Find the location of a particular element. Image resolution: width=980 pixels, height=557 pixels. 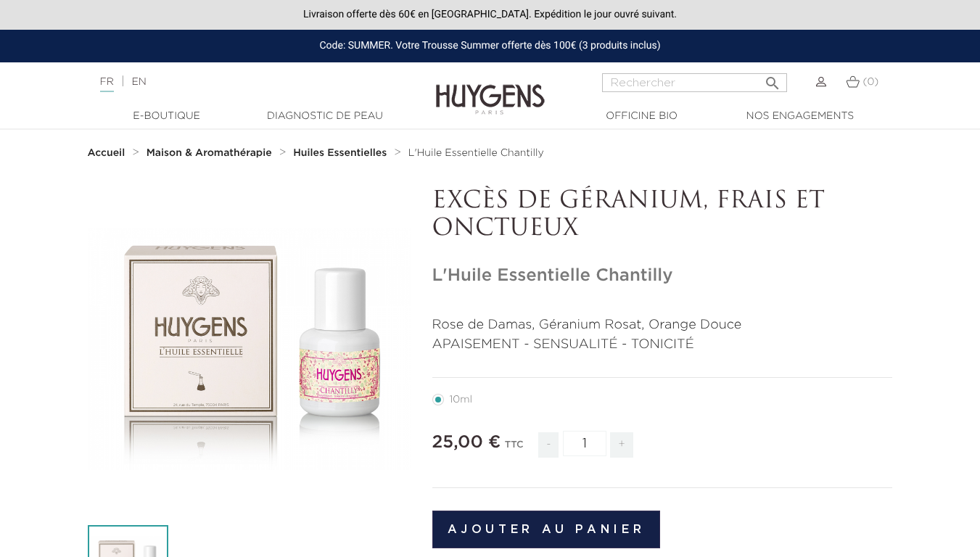

p: Rose de Damas, Géranium Rosat, Orange Douce is located at coordinates (662, 325).